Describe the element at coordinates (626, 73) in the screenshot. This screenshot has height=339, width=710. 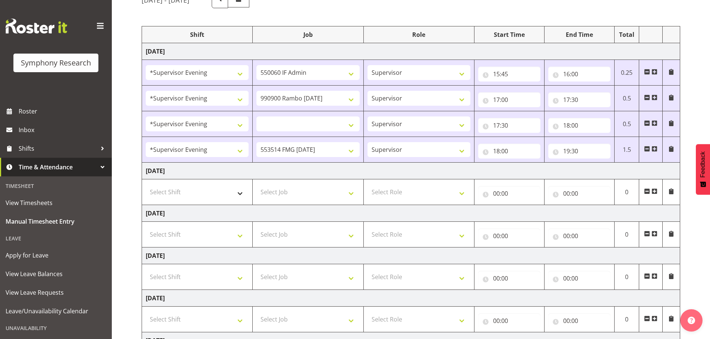
I see `td: 0.25` at that location.